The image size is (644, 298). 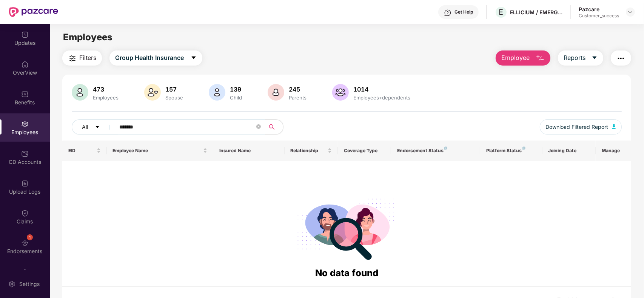 I want to click on th: Coverage Type, so click(x=364, y=151).